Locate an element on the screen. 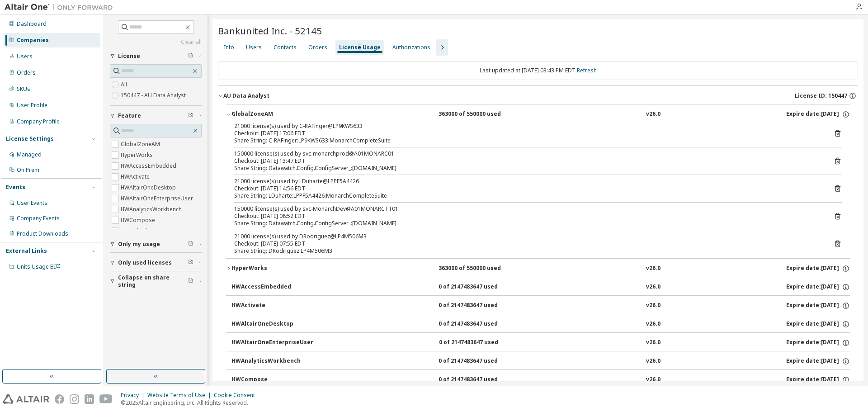 Image resolution: width=868 pixels, height=412 pixels. div: On Prem is located at coordinates (28, 170).